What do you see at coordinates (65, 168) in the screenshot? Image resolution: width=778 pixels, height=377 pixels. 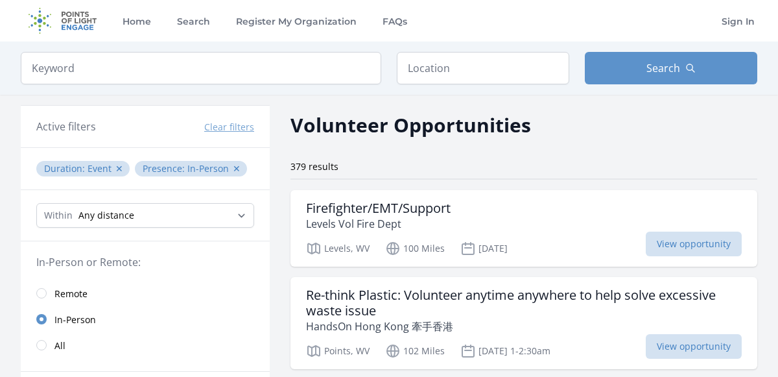 I see `span: Duration :` at bounding box center [65, 168].